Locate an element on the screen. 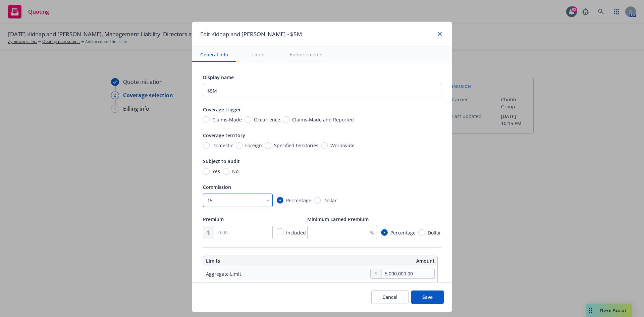 Image resolution: width=644 pixels, height=317 pixels. input: Occurrence is located at coordinates (248, 120).